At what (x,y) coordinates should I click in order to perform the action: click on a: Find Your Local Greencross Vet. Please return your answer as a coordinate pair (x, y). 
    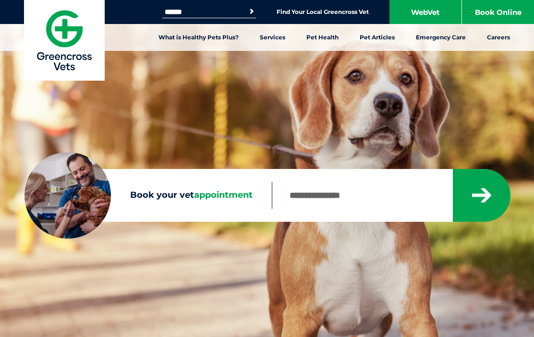
    Looking at the image, I should click on (323, 12).